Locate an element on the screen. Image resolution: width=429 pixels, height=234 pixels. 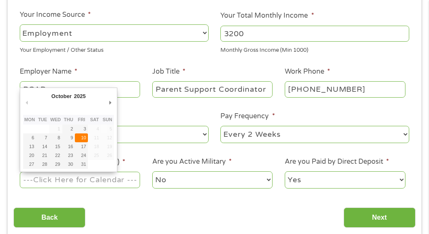
abbr: Friday is located at coordinates (81, 119).